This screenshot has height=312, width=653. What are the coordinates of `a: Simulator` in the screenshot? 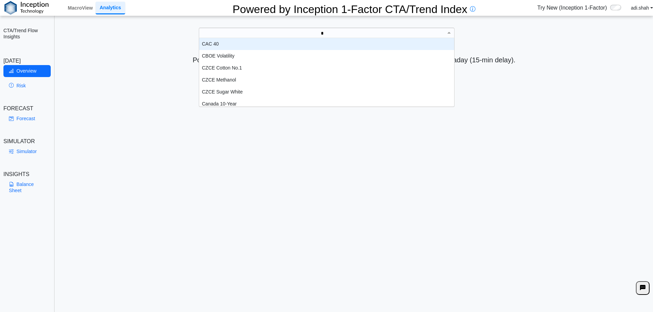 It's located at (27, 151).